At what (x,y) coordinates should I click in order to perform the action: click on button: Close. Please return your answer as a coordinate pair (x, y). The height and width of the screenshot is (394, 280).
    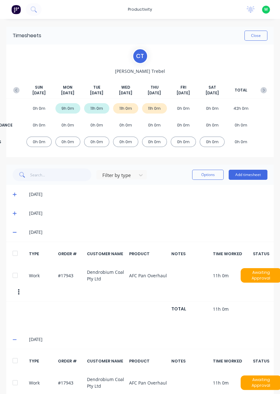
    Looking at the image, I should click on (256, 36).